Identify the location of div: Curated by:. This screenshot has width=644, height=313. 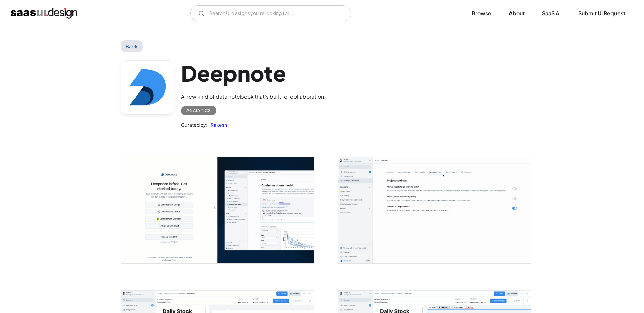
(194, 125).